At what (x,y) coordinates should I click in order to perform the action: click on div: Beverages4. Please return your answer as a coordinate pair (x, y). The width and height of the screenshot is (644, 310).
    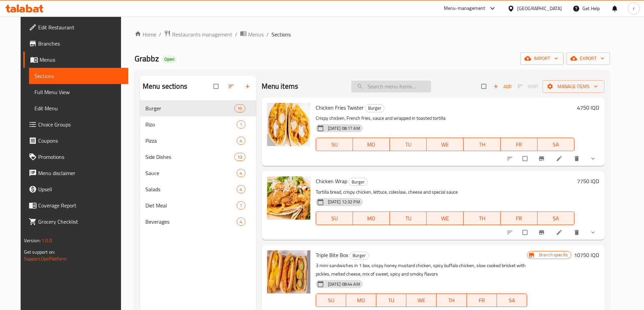
    Looking at the image, I should click on (198, 222).